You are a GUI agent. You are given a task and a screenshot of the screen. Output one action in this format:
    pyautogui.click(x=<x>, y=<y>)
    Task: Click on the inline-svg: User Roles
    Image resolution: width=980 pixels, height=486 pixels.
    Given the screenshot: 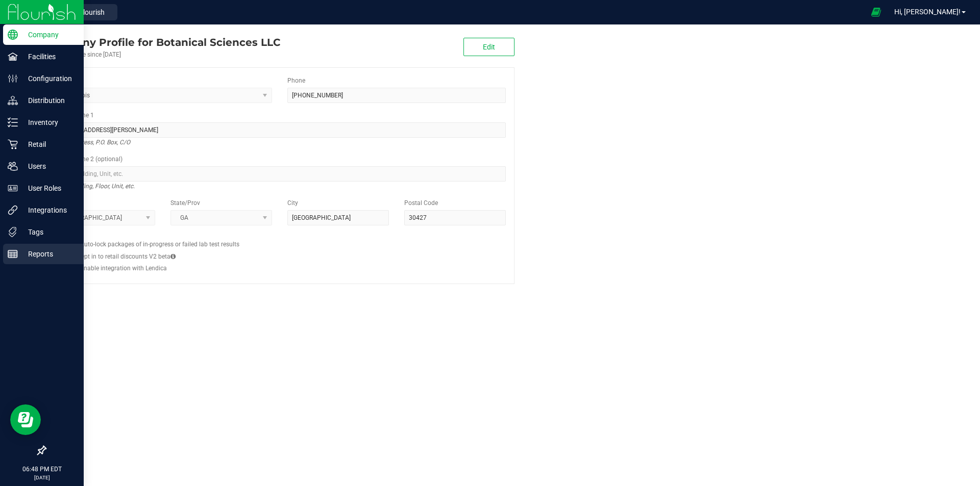 What is the action you would take?
    pyautogui.click(x=13, y=188)
    